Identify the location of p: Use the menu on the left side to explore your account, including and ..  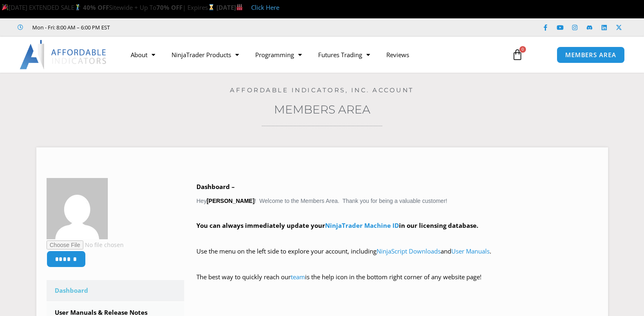
(397, 257).